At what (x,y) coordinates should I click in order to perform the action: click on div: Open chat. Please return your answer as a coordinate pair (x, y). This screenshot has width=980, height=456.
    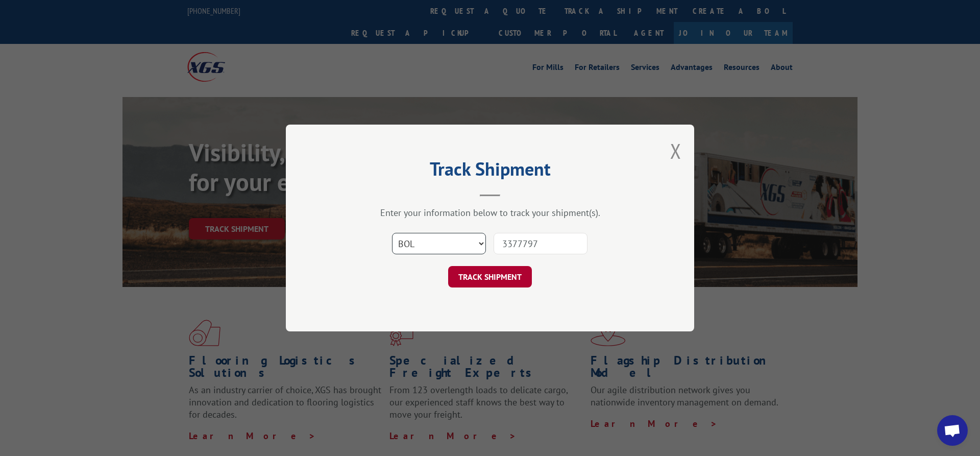
    Looking at the image, I should click on (952, 431).